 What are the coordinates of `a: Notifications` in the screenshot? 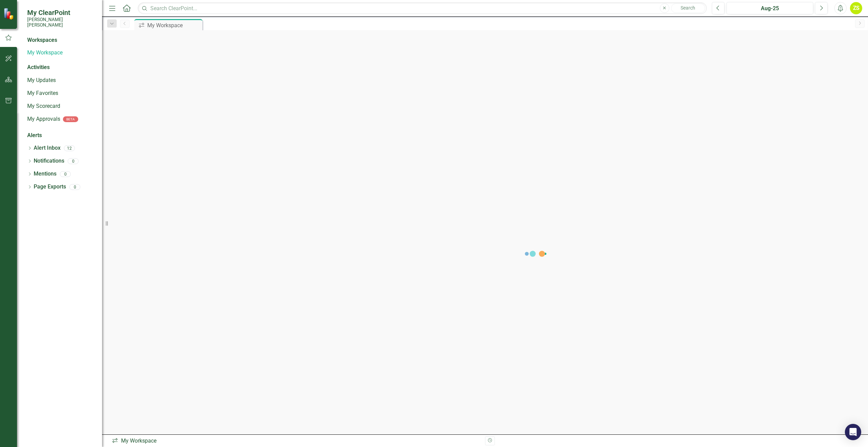 It's located at (49, 161).